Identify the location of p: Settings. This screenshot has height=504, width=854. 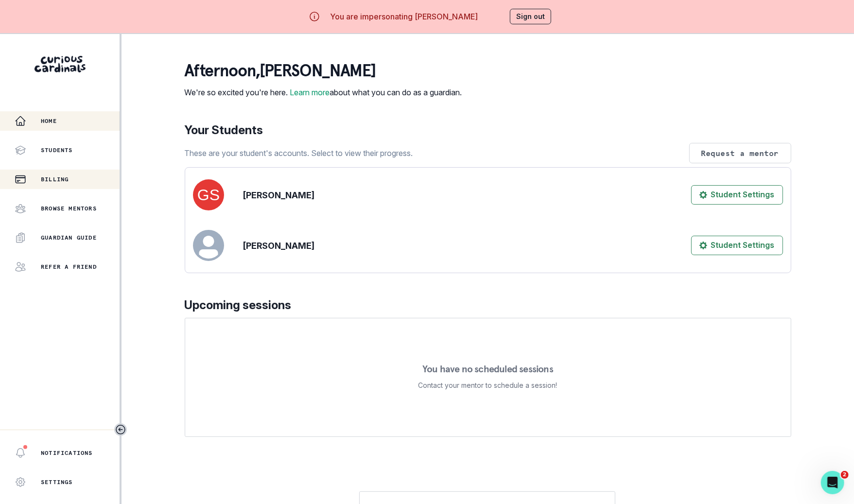
(57, 482).